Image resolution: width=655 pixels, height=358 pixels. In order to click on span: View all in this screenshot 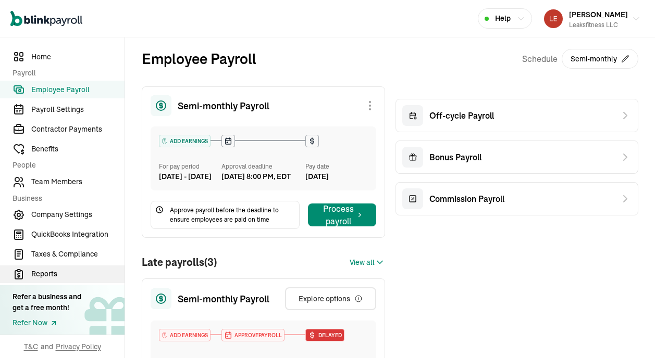, I will do `click(362, 263)`.